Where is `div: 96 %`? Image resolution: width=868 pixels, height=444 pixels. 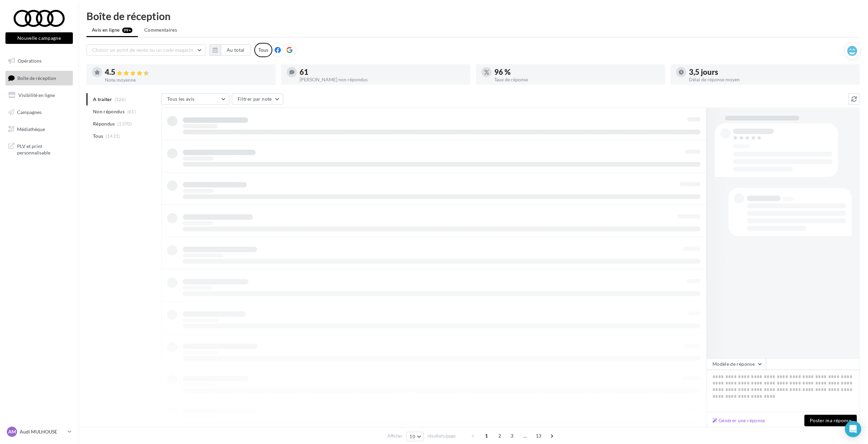
div: 96 % is located at coordinates (577, 72).